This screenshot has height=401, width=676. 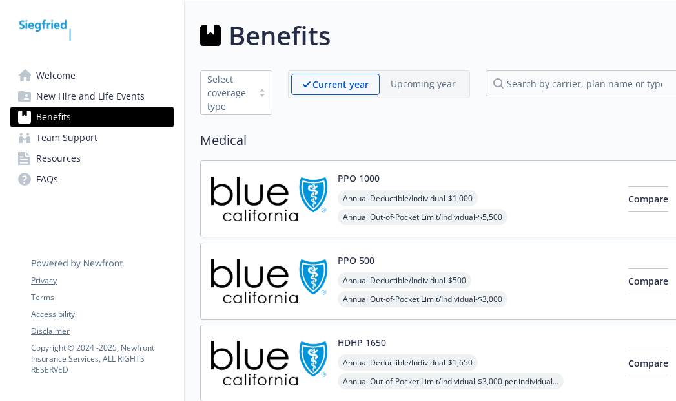 What do you see at coordinates (362, 342) in the screenshot?
I see `button: HDHP 1650` at bounding box center [362, 342].